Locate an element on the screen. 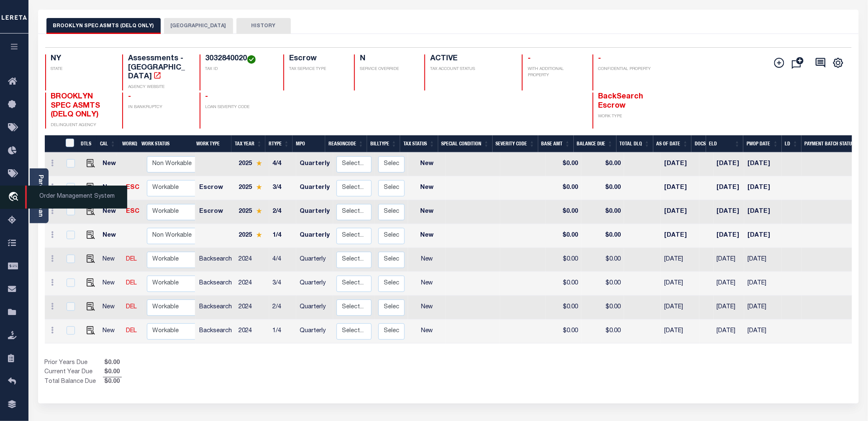 The height and width of the screenshot is (421, 868). td: Escrow is located at coordinates (216, 212).